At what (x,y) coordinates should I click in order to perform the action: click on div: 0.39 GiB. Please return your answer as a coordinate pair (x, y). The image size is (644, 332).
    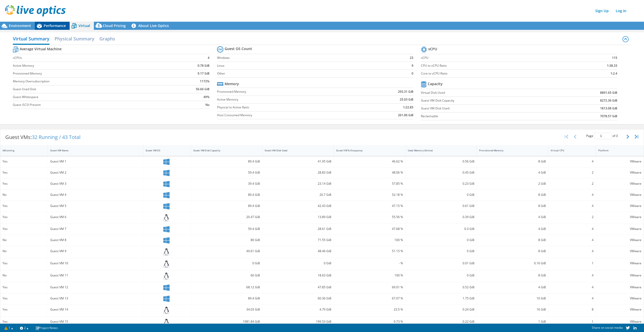
    Looking at the image, I should click on (441, 217).